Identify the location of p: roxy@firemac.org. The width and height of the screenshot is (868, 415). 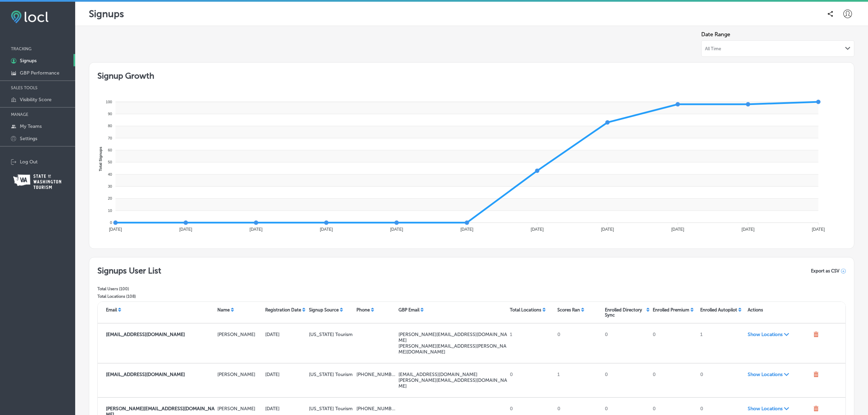
(160, 375).